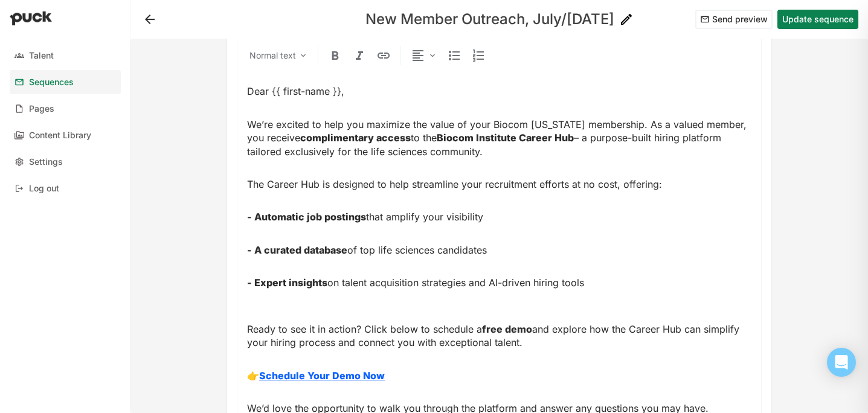  I want to click on div: Normal text, so click(273, 56).